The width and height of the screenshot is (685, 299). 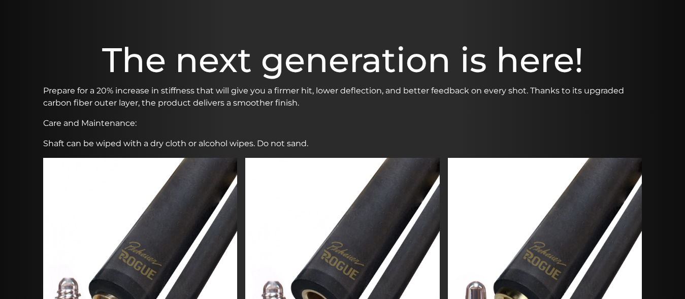 What do you see at coordinates (343, 60) in the screenshot?
I see `h1: The next generation is here!` at bounding box center [343, 60].